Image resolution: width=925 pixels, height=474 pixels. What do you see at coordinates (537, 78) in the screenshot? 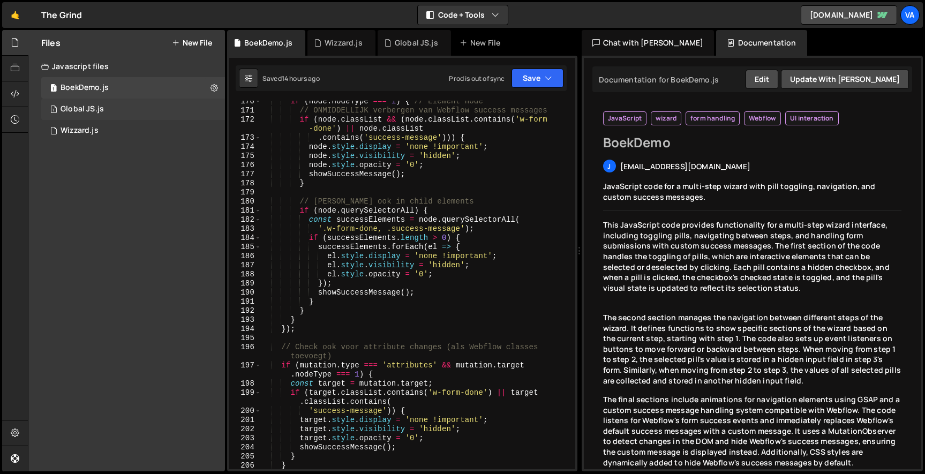
I see `button: Save` at bounding box center [537, 78].